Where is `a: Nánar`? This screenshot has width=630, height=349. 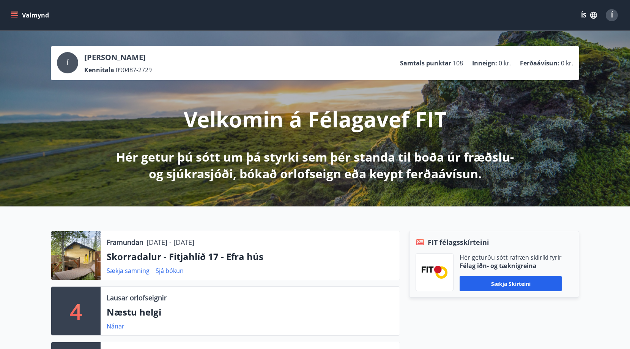 a: Nánar is located at coordinates (115, 326).